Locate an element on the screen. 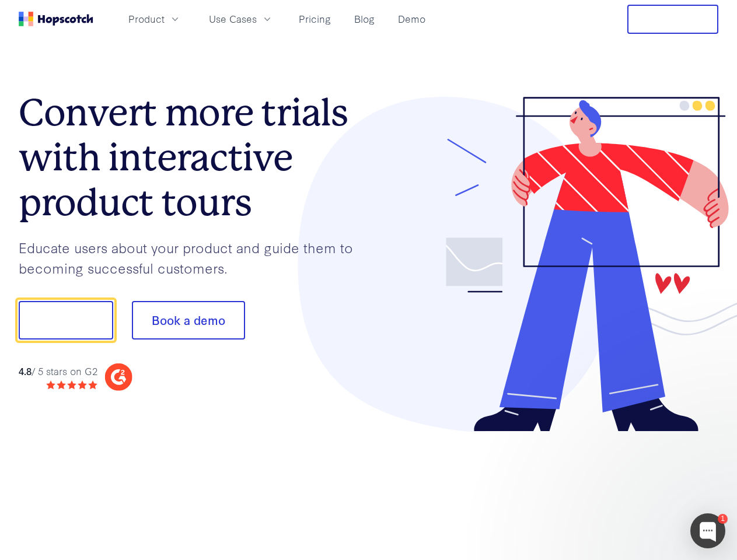 This screenshot has width=737, height=560. h1: Convert more trials with interactive product tours is located at coordinates (194, 158).